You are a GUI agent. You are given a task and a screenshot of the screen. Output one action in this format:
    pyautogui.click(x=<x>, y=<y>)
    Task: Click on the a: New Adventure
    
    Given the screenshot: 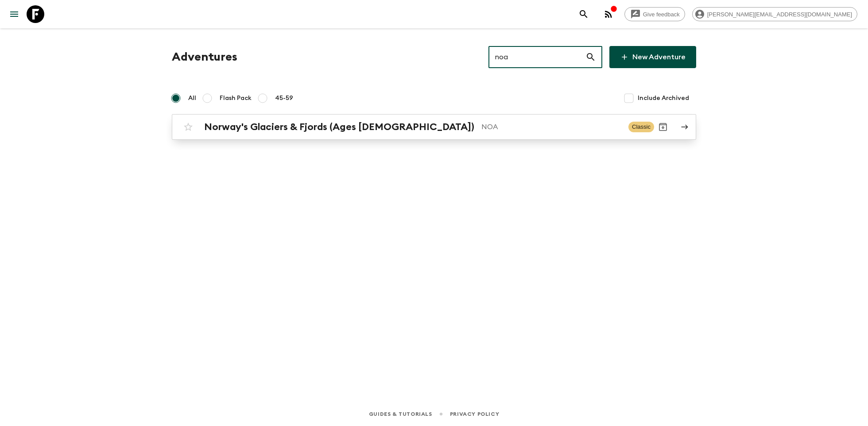 What is the action you would take?
    pyautogui.click(x=653, y=57)
    